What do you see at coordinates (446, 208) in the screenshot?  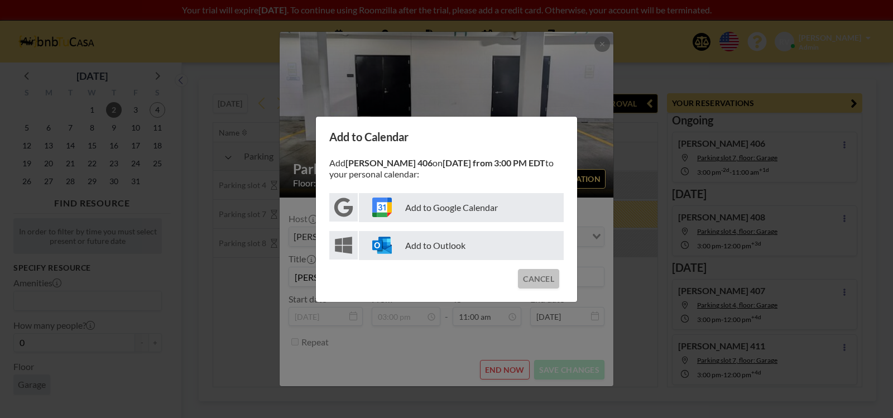 I see `button: Add to Google Calendar` at bounding box center [446, 208].